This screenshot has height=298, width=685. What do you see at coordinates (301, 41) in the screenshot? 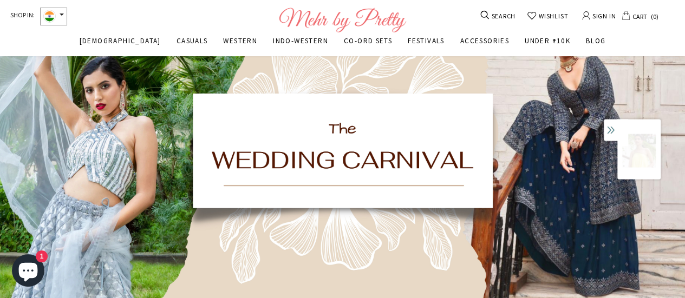
I see `span: INDO-WESTERN` at bounding box center [301, 41].